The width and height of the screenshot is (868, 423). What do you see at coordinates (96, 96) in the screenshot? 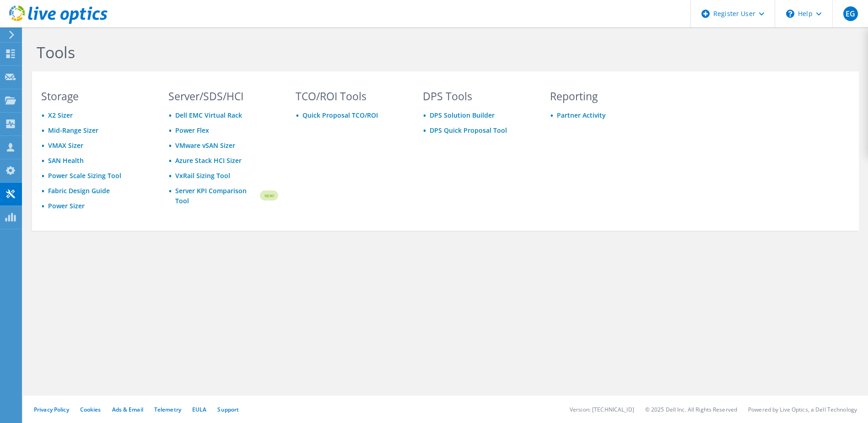
I see `h3: Storage` at bounding box center [96, 96].